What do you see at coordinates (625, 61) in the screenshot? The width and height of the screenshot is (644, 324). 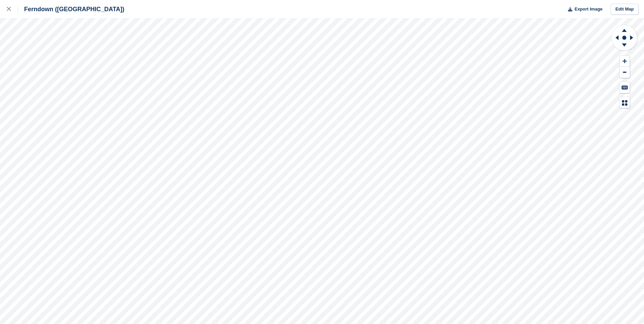 I see `button: Zoom In` at bounding box center [625, 61].